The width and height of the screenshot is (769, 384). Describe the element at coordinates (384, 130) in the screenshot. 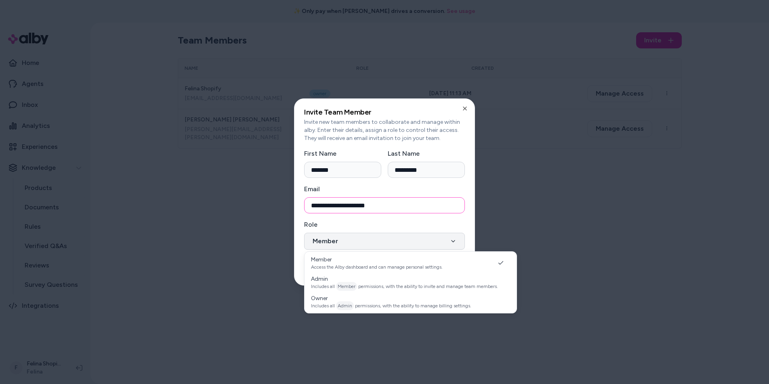

I see `p: Invite new team members to collaborate and manage within alby. Enter their details, assign a role...` at that location.